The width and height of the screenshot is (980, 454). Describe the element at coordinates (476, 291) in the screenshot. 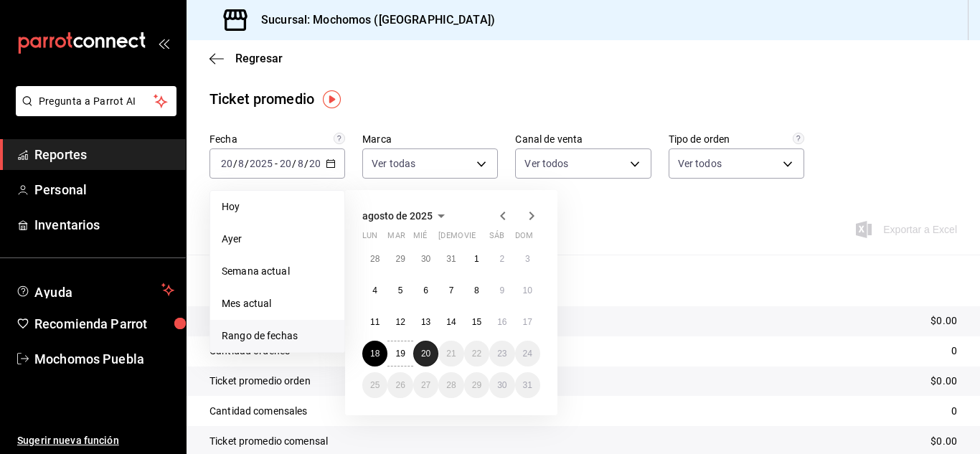

I see `abbr: 8 de agosto de 2025` at that location.